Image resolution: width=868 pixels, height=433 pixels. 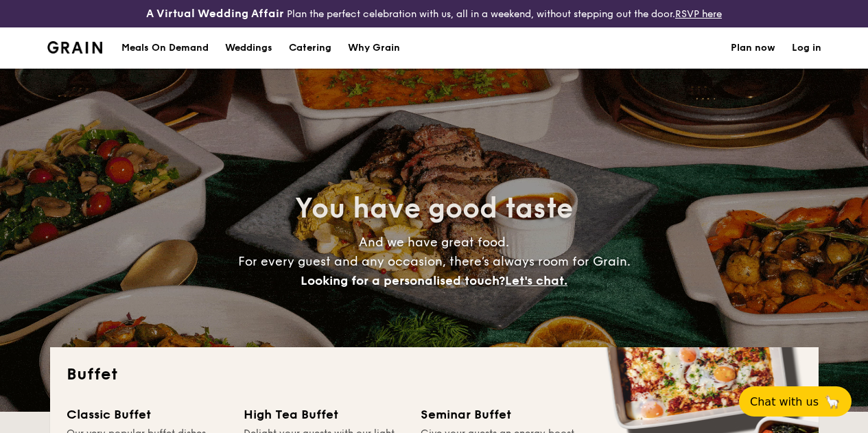 I want to click on span: Chat with us, so click(x=784, y=402).